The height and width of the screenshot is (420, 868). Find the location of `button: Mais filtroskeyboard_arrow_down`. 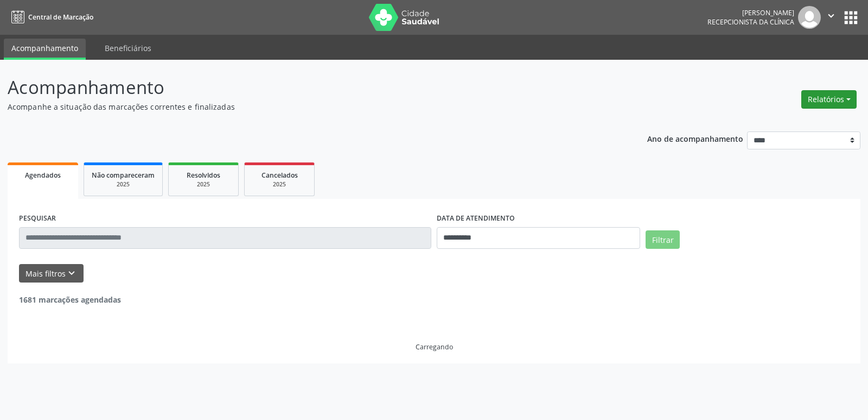

button: Mais filtroskeyboard_arrow_down is located at coordinates (51, 273).